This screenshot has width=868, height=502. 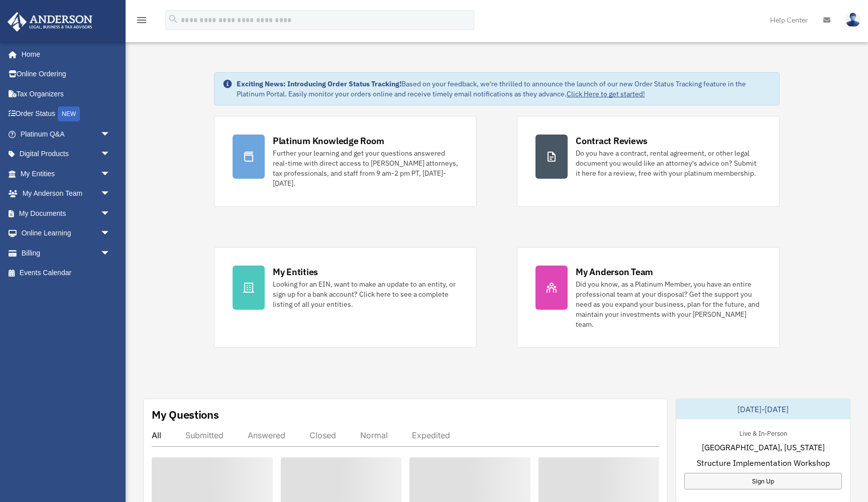 I want to click on i: menu, so click(x=142, y=20).